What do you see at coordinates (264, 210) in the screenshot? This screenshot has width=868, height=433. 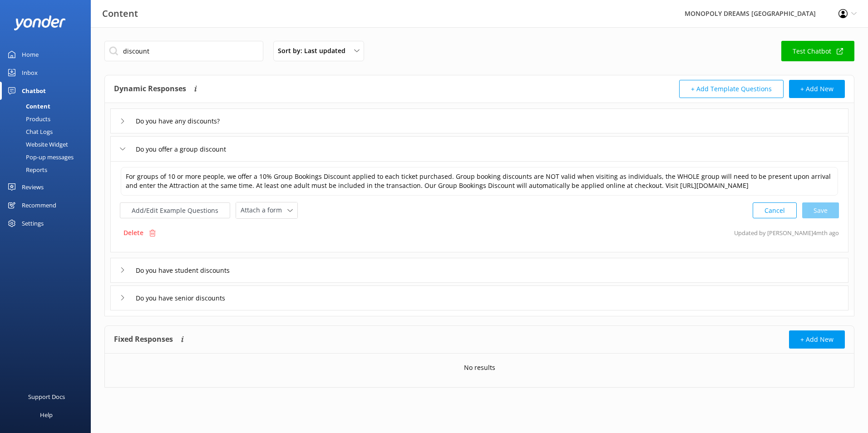 I see `span: Attach a form` at bounding box center [264, 210].